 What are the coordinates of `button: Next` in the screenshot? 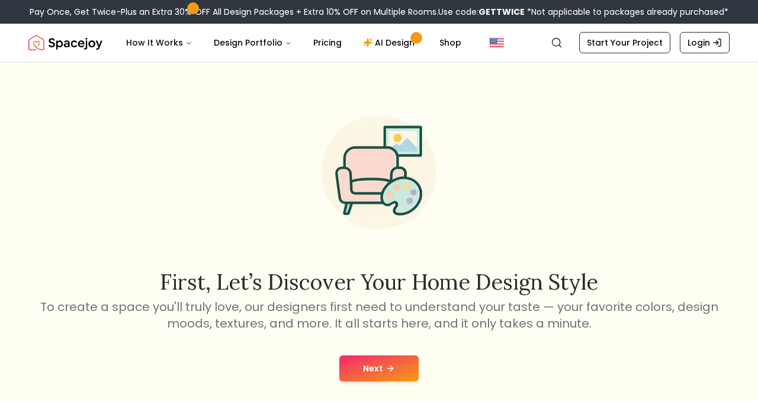 It's located at (379, 368).